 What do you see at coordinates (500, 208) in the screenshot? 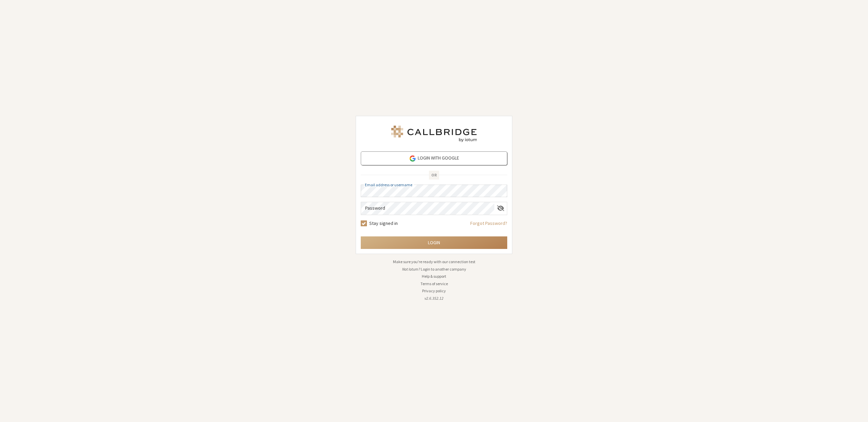
I see `div: Show password` at bounding box center [500, 208].